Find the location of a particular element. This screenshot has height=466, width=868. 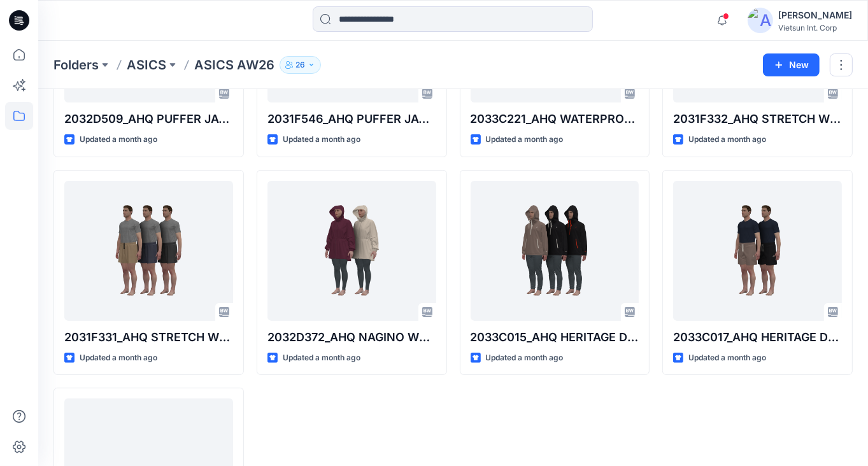

a: Folders is located at coordinates (76, 65).